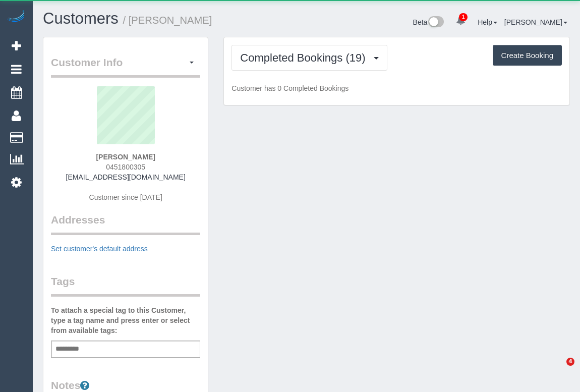  I want to click on legend: Customer Info, so click(126, 66).